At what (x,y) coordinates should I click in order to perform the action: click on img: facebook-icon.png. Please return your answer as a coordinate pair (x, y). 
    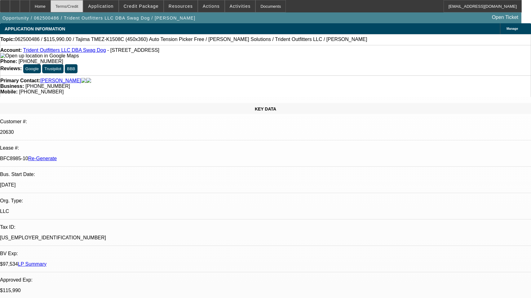
    Looking at the image, I should click on (84, 81).